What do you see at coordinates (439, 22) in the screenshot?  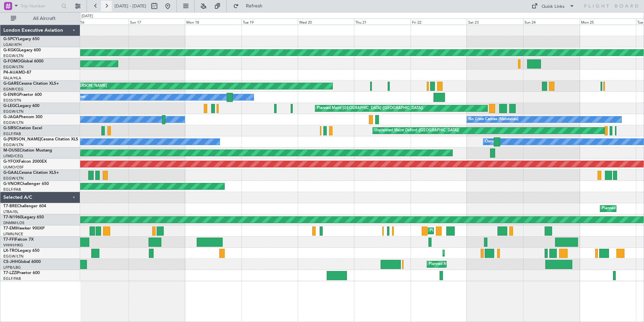 I see `div: Fri 22` at bounding box center [439, 22].